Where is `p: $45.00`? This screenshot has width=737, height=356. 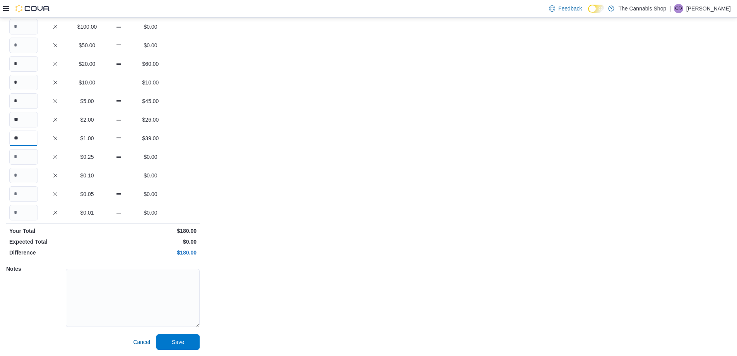
p: $45.00 is located at coordinates (151, 101).